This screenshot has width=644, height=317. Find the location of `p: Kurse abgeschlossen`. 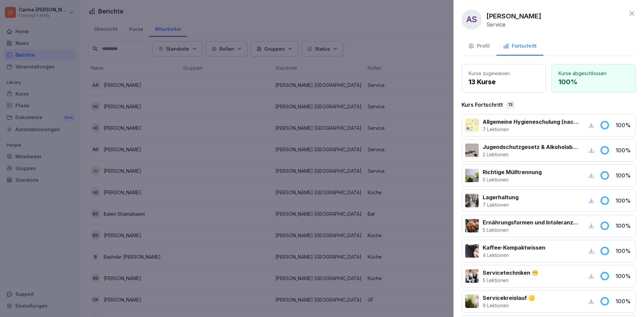

p: Kurse abgeschlossen is located at coordinates (593, 73).